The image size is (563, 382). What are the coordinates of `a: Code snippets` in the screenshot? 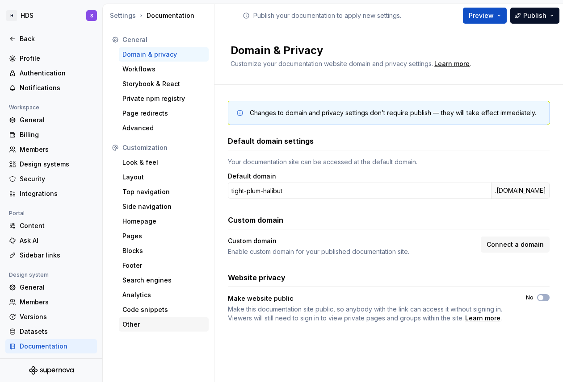 It's located at (164, 310).